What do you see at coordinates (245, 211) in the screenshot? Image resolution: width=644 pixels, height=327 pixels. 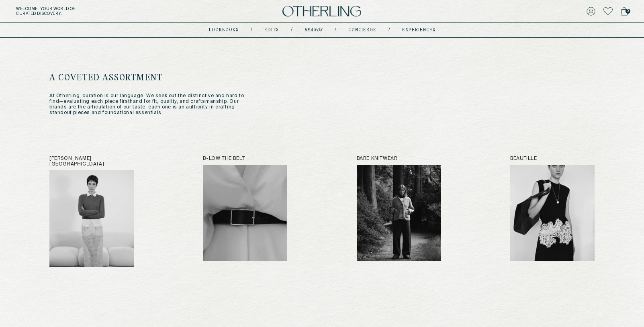 I see `a: B-low the Belt` at bounding box center [245, 211].